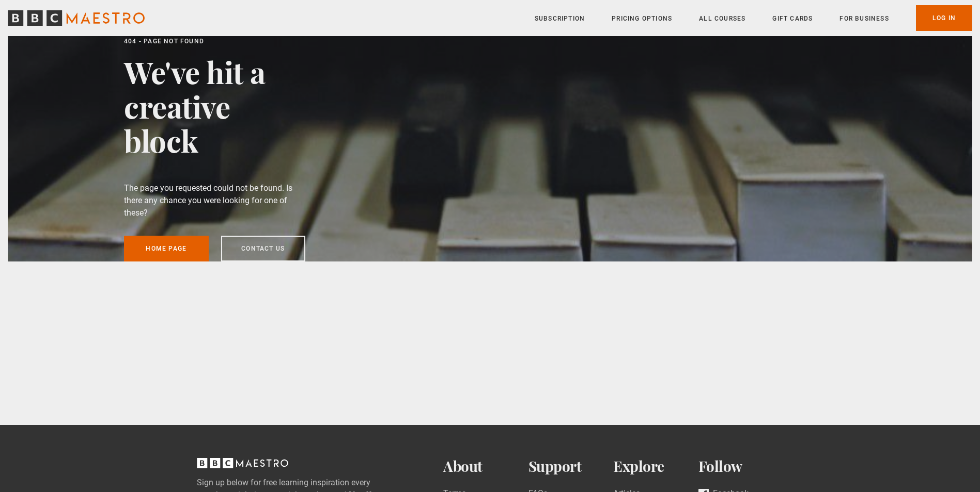  Describe the element at coordinates (242, 464) in the screenshot. I see `svg: BBC Maestro, back to top` at that location.